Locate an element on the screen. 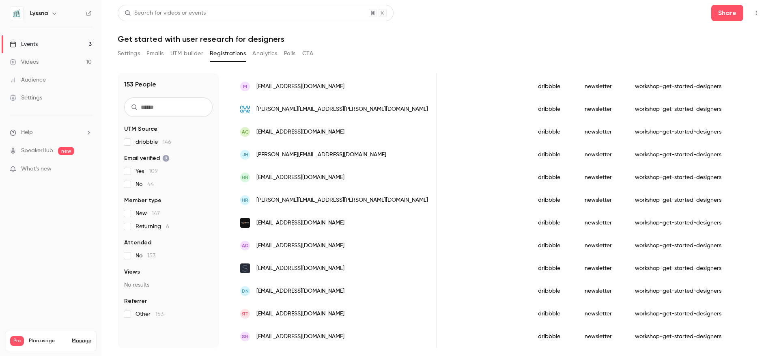 The width and height of the screenshot is (779, 356). li: help-dropdown-opener is located at coordinates (51, 132).